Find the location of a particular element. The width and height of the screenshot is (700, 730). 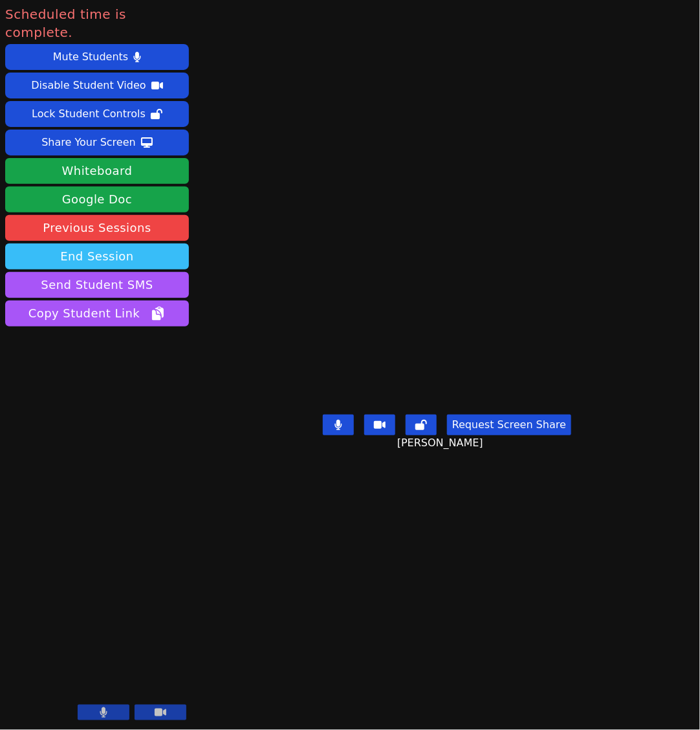

div: Mute Students is located at coordinates (91, 57).